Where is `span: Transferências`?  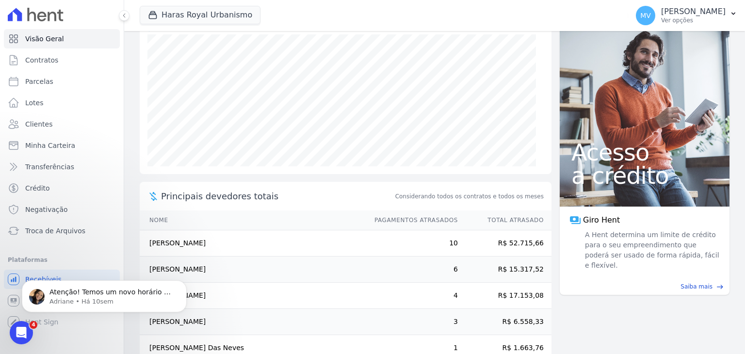
span: Transferências is located at coordinates (49, 167).